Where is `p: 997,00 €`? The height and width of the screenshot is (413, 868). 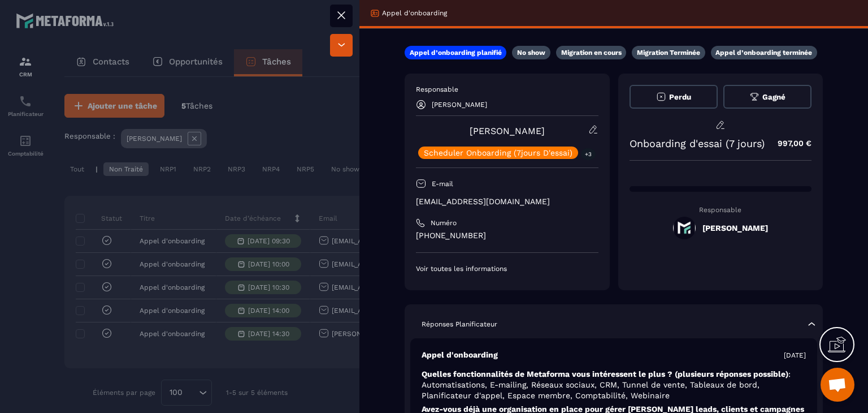
p: 997,00 € is located at coordinates (789, 143).